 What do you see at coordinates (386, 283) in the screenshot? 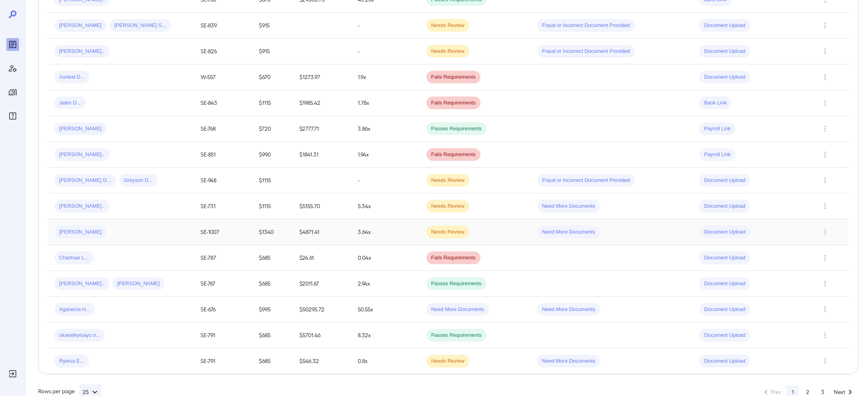
I see `td: 2.94x` at bounding box center [386, 283].